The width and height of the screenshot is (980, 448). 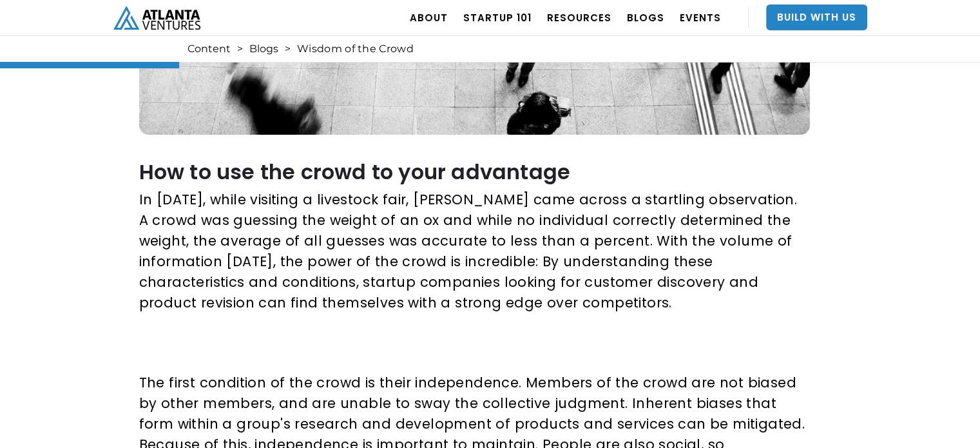 I want to click on a: Blogs, so click(x=263, y=49).